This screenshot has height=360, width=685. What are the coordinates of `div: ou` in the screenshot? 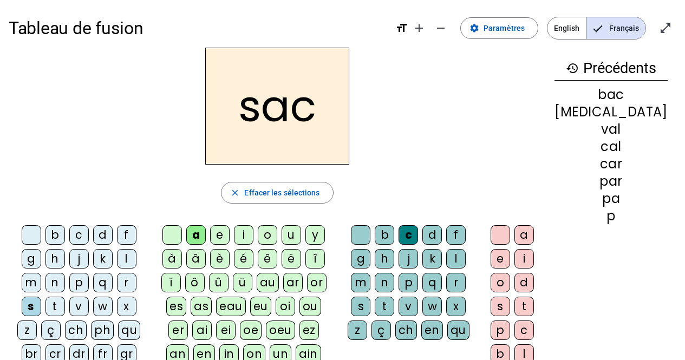 It's located at (310, 306).